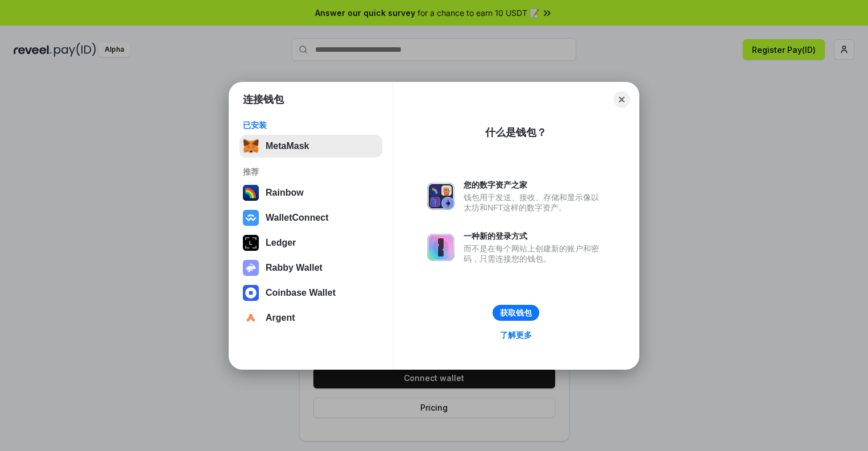  Describe the element at coordinates (311, 125) in the screenshot. I see `div: 已安装` at that location.